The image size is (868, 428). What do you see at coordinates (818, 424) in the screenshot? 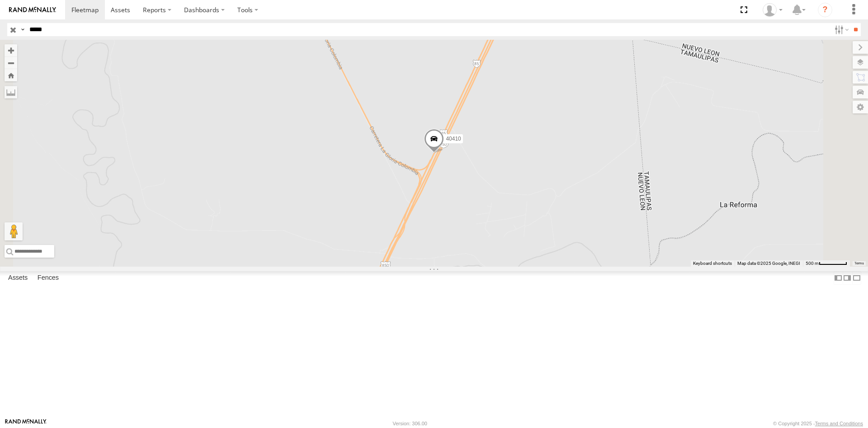
I see `div: © Copyright 2025 -` at bounding box center [818, 424].